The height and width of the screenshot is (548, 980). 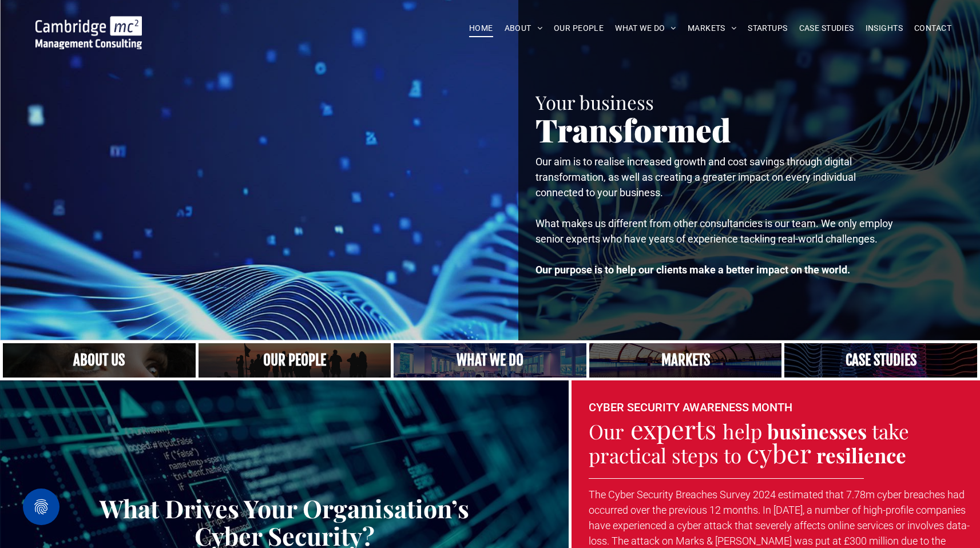 What do you see at coordinates (712, 28) in the screenshot?
I see `a: MARKETS` at bounding box center [712, 28].